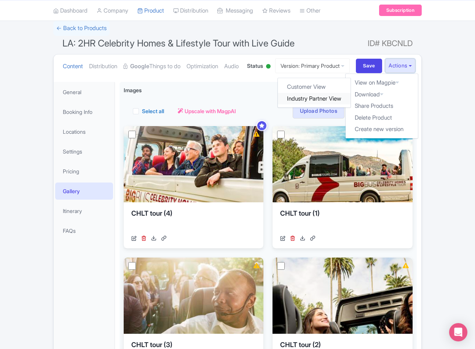  What do you see at coordinates (152, 66) in the screenshot?
I see `a: GoogleThings to do` at bounding box center [152, 66].